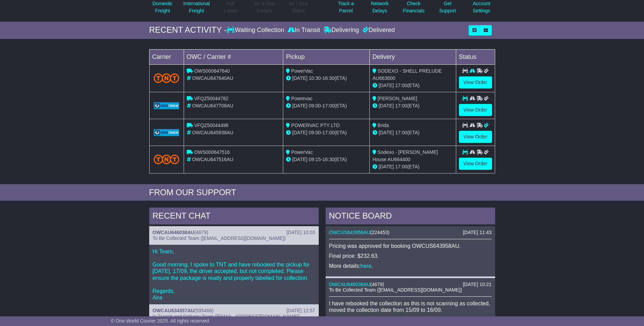 This screenshot has height=326, width=644. I want to click on td: Status, so click(475, 57).